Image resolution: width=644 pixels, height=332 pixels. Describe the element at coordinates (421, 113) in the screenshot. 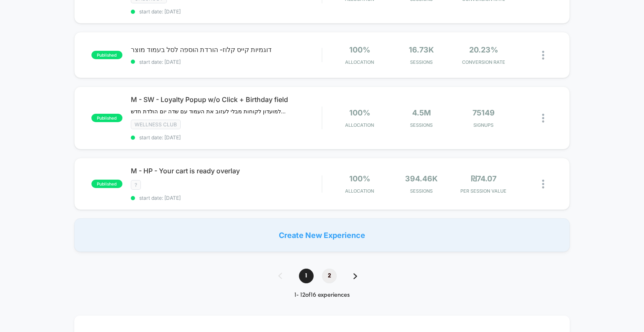

I see `span: 4.5M` at that location.